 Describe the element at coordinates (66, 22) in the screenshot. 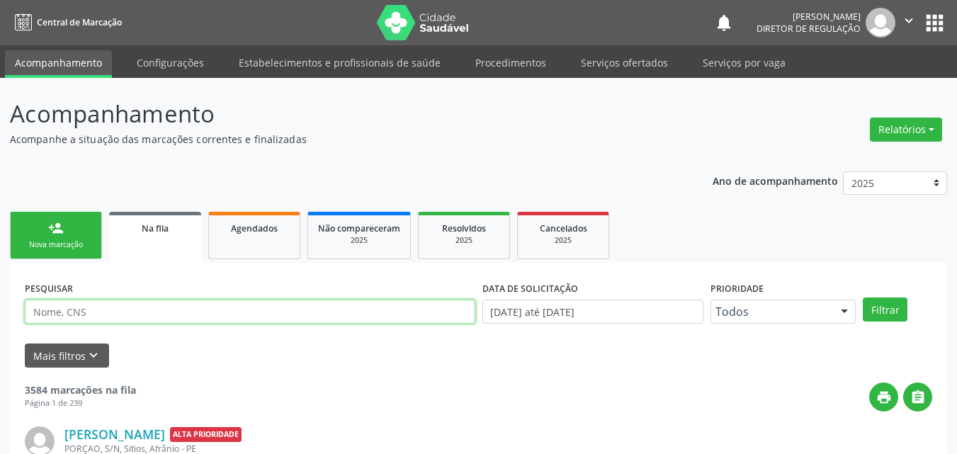

I see `a: Central de Marcação` at that location.